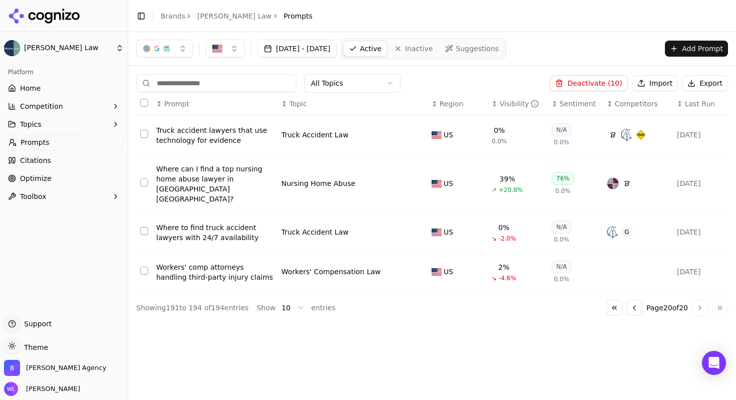  What do you see at coordinates (518, 104) in the screenshot?
I see `div: ↕Visibility` at bounding box center [518, 104].